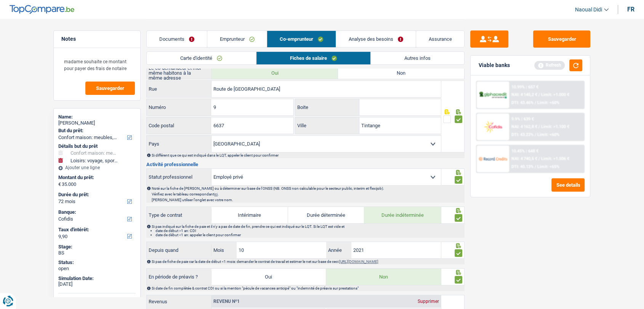 This screenshot has width=644, height=309. Describe the element at coordinates (440, 39) in the screenshot. I see `a: Assurance` at that location.